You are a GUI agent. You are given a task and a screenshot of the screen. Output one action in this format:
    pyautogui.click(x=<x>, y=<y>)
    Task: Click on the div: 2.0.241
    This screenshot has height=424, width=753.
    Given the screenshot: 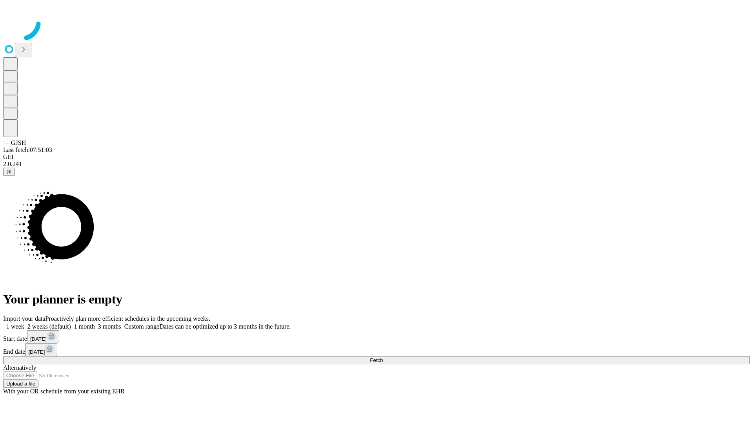 What is the action you would take?
    pyautogui.click(x=377, y=164)
    